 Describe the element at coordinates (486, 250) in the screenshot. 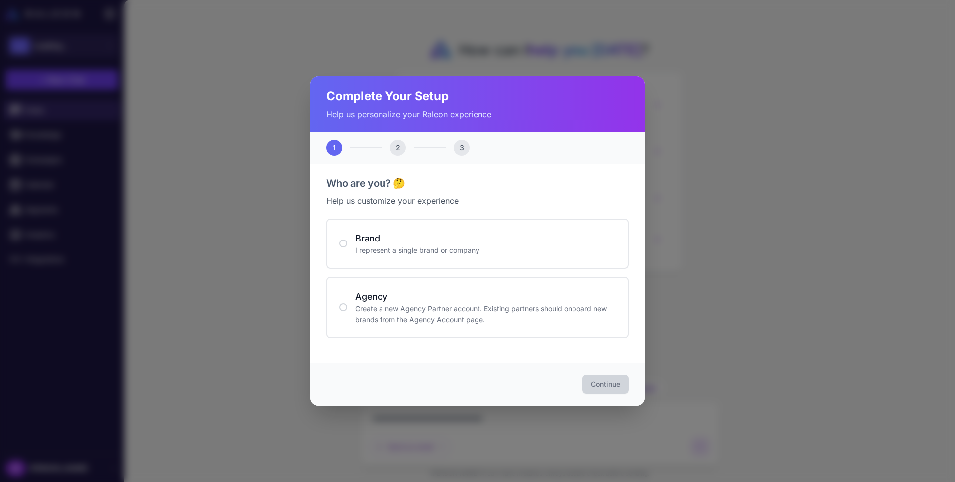

I see `p: I represent a single brand or company` at that location.